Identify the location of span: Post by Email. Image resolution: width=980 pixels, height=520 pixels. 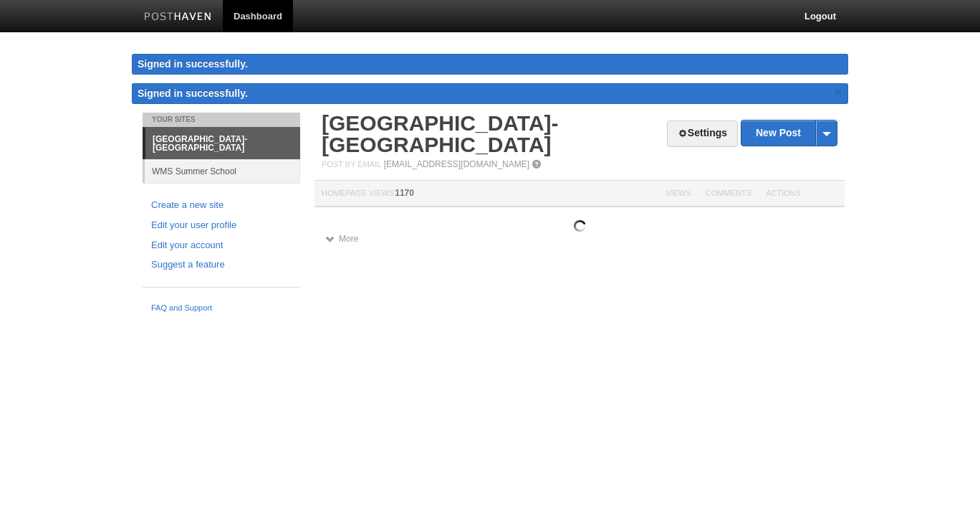
(351, 164).